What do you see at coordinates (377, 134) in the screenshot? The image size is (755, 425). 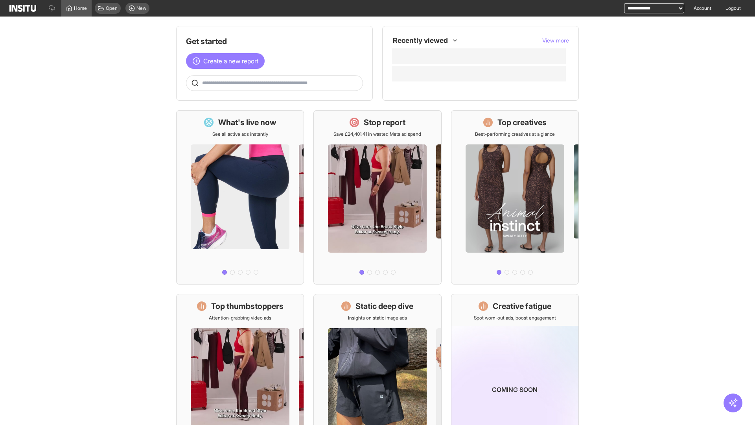 I see `p: Save £24,401.41 in wasted Meta ad spend` at bounding box center [377, 134].